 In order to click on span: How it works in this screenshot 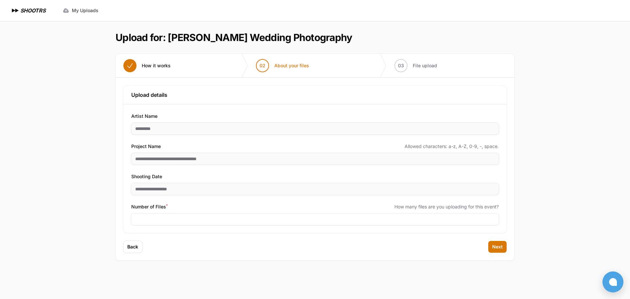, I will do `click(156, 66)`.